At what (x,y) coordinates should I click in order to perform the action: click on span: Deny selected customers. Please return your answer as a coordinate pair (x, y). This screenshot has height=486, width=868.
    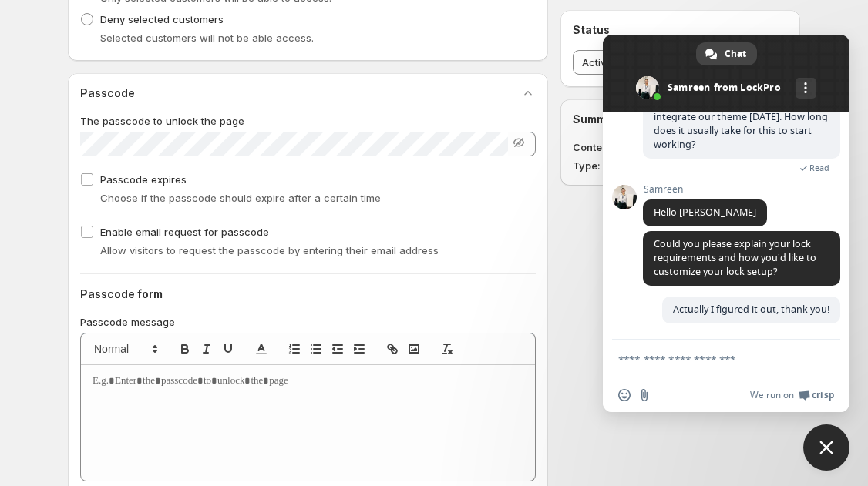
    Looking at the image, I should click on (162, 19).